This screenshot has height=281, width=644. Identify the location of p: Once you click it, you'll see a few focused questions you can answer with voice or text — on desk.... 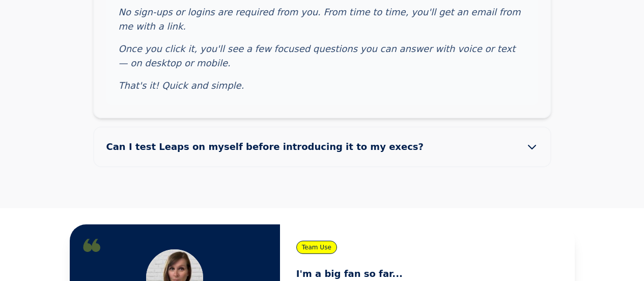
(322, 56).